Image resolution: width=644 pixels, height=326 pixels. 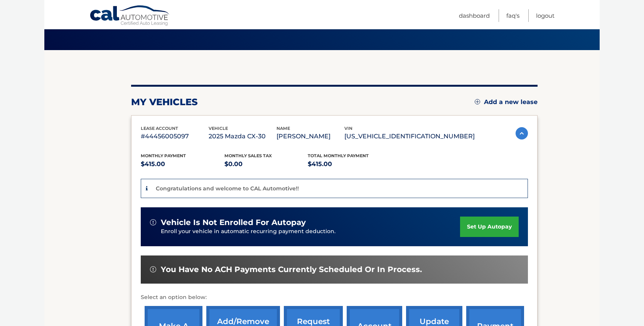 What do you see at coordinates (266, 164) in the screenshot?
I see `p: $0.00` at bounding box center [266, 164].